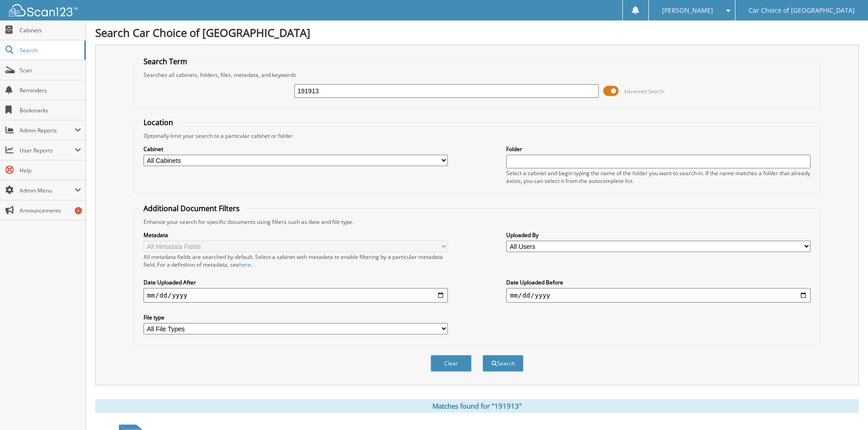 Image resolution: width=868 pixels, height=430 pixels. I want to click on label: Cabinet, so click(296, 149).